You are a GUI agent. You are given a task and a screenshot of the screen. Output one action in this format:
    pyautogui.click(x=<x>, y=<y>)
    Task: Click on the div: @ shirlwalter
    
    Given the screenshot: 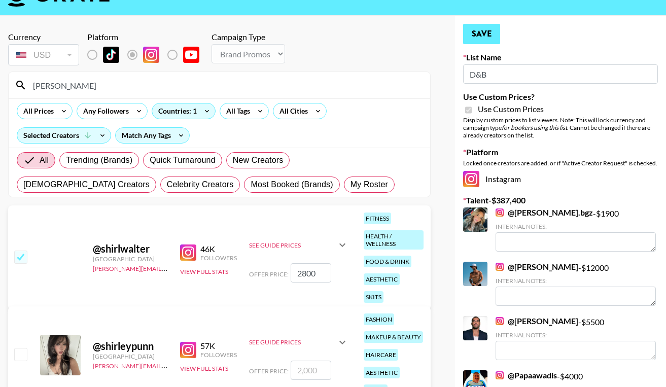 What is the action you would take?
    pyautogui.click(x=130, y=248)
    